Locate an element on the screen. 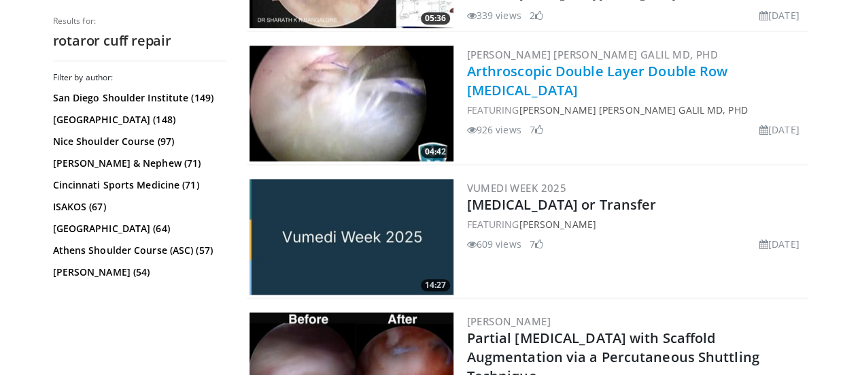 The height and width of the screenshot is (375, 860). li: 339 views is located at coordinates (494, 15).